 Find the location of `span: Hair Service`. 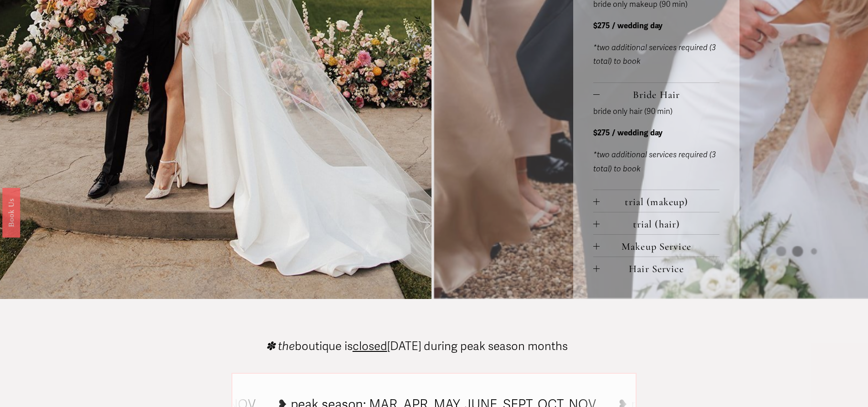

span: Hair Service is located at coordinates (660, 269).